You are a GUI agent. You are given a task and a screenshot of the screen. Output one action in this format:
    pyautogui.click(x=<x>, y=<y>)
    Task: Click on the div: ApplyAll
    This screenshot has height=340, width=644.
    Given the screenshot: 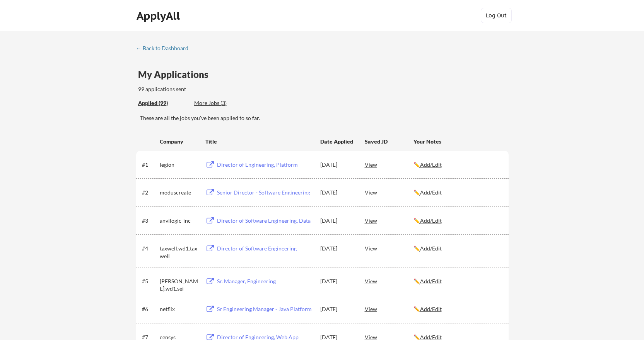 What is the action you would take?
    pyautogui.click(x=160, y=16)
    